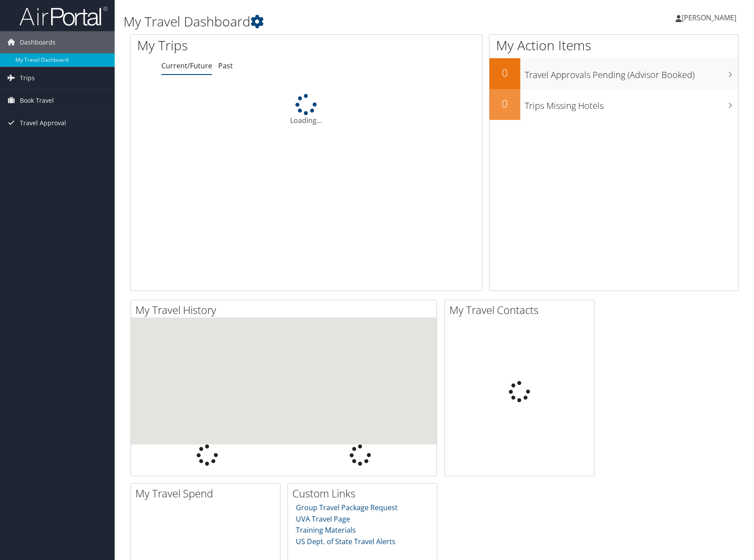 The height and width of the screenshot is (560, 754). I want to click on span: Book Travel, so click(36, 101).